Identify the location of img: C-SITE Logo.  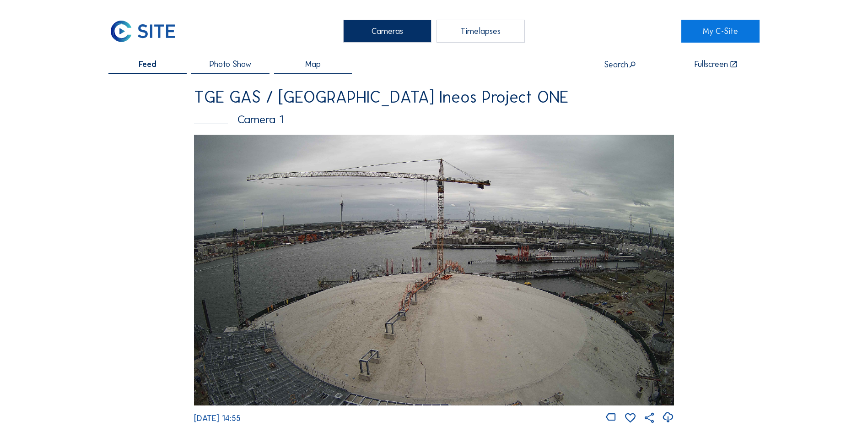
(142, 31).